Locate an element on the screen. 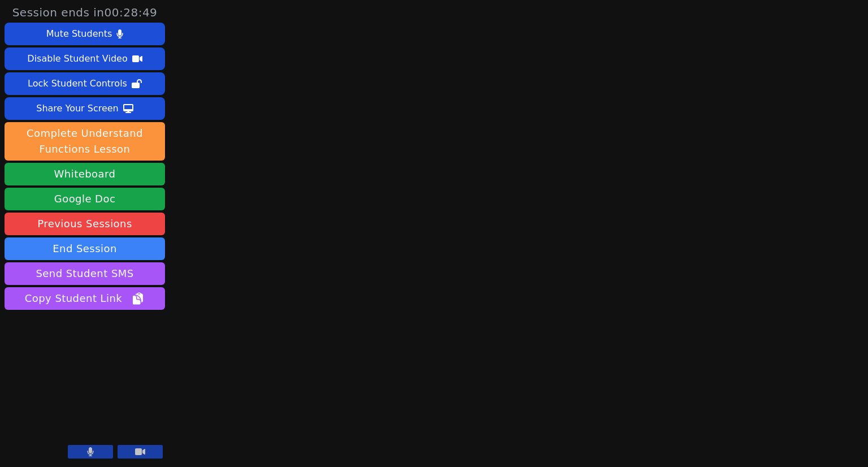 The width and height of the screenshot is (868, 467). span: Copy Student Link is located at coordinates (85, 298).